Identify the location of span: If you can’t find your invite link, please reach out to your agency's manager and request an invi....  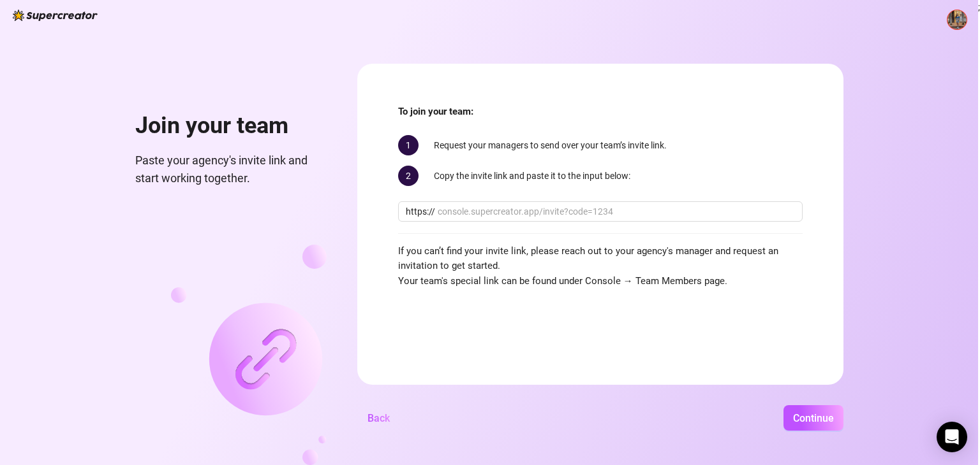
(601, 267).